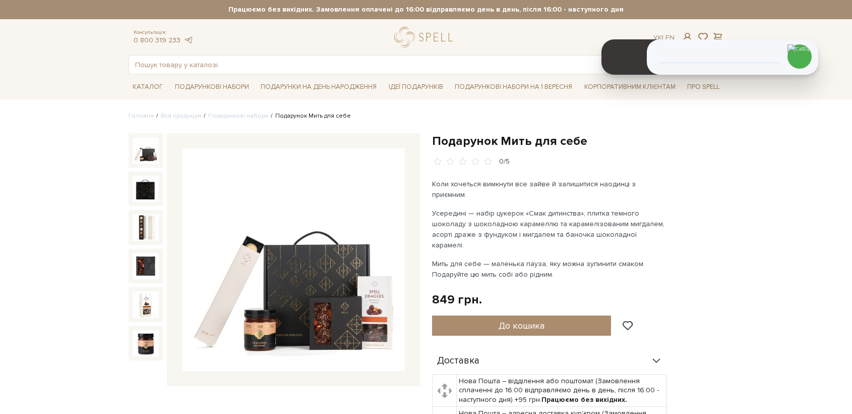  I want to click on p: Коли хочеться вимкнути все зайве й залишитися наодинці з приємним., so click(550, 189).